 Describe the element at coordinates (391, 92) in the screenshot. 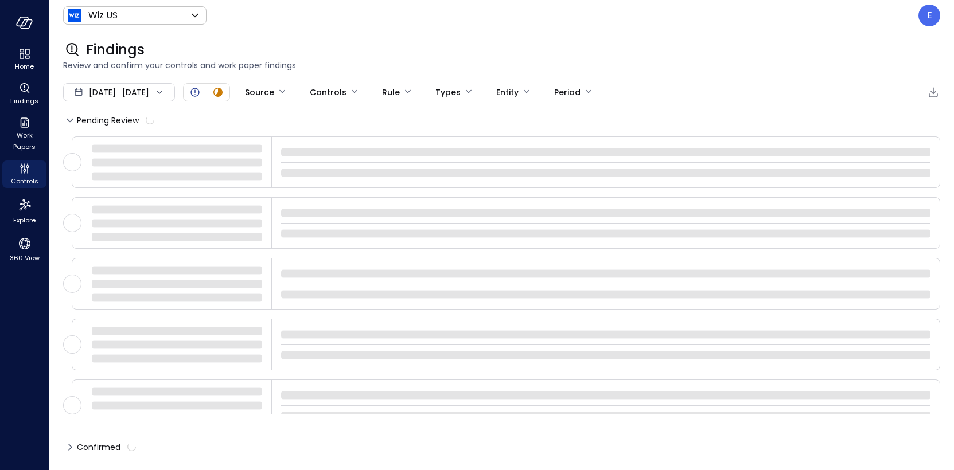

I see `div: Rule` at that location.